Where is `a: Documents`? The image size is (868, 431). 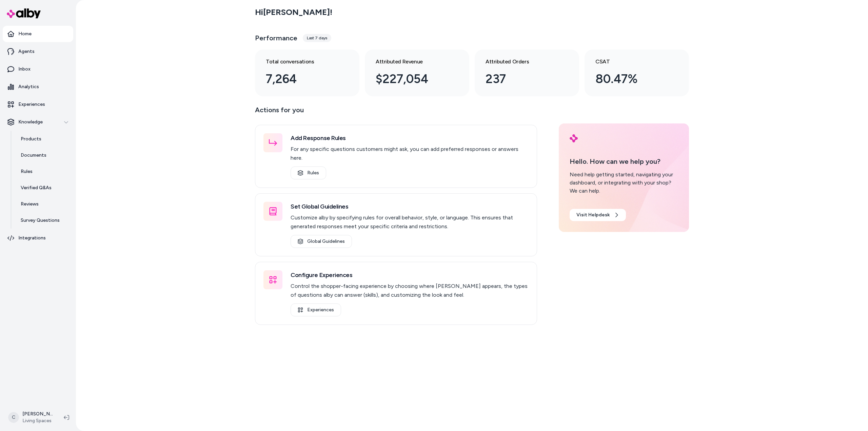
a: Documents is located at coordinates (43, 155).